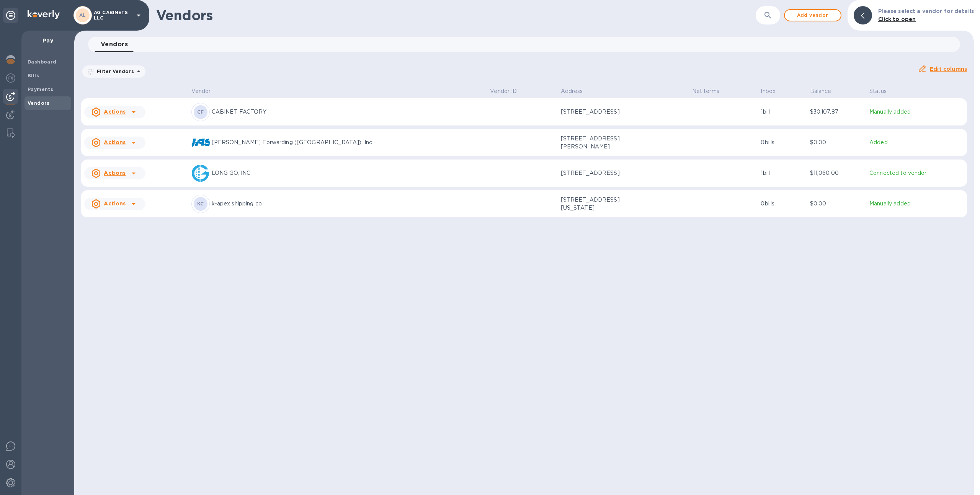 Image resolution: width=980 pixels, height=495 pixels. What do you see at coordinates (710, 91) in the screenshot?
I see `span: Net terms` at bounding box center [710, 91].